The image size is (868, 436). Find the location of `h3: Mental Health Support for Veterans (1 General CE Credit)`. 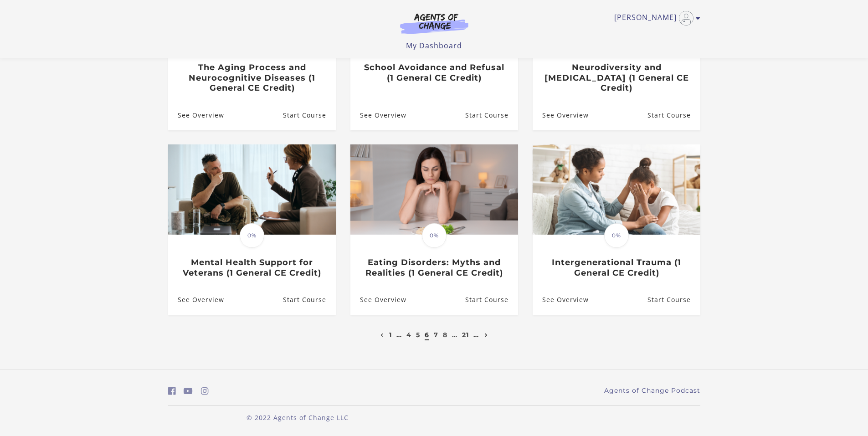

h3: Mental Health Support for Veterans (1 General CE Credit) is located at coordinates (251, 267).